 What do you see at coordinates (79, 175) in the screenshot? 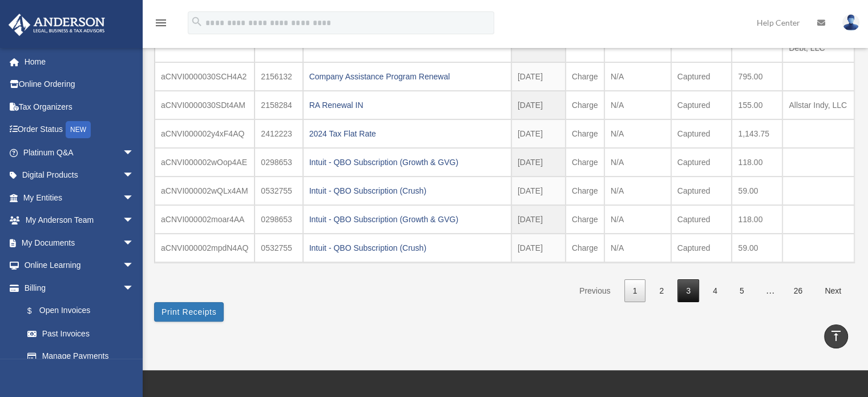
I see `a: Digital Productsarrow_drop_down` at bounding box center [79, 175].